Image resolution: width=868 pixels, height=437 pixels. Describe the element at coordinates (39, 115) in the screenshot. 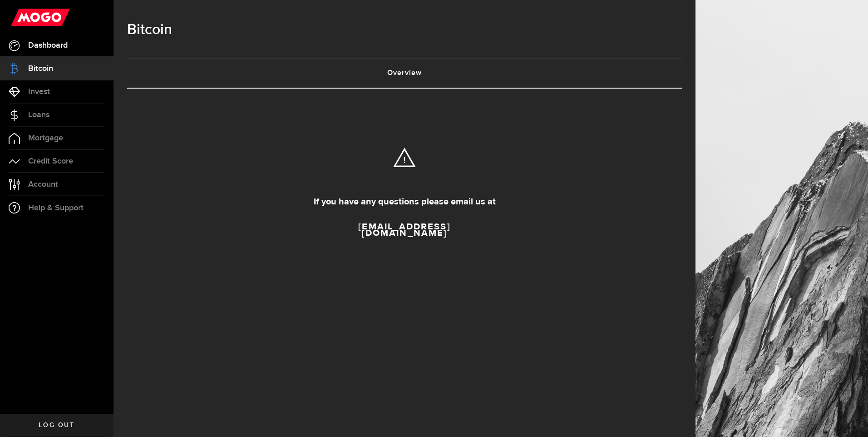

I see `span: Loans` at that location.